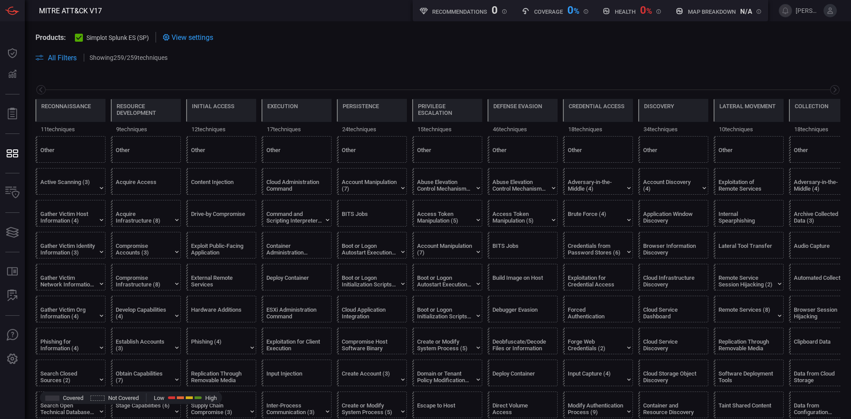  What do you see at coordinates (447, 277) in the screenshot?
I see `div: T1547: Boot or Logon Autostart Execution (Not covered)` at bounding box center [447, 277].